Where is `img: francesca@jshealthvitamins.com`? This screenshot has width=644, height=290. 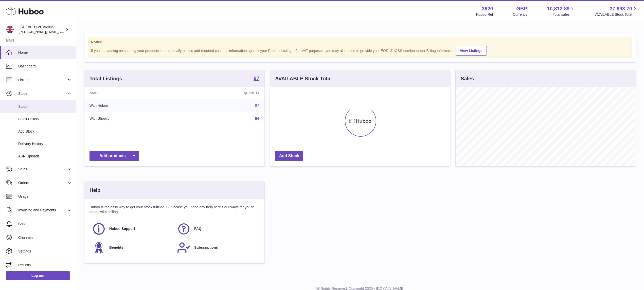
img: francesca@jshealthvitamins.com is located at coordinates (10, 29).